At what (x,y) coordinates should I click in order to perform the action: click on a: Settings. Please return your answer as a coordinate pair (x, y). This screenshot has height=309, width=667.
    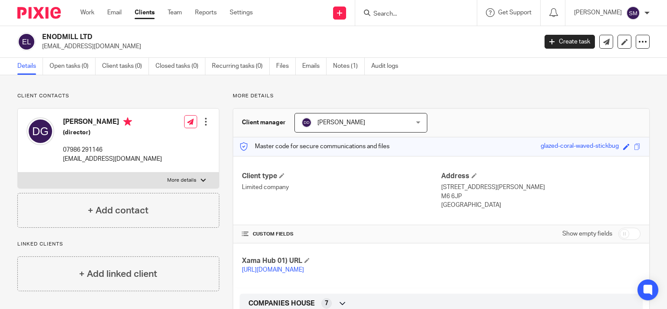
    Looking at the image, I should click on (241, 13).